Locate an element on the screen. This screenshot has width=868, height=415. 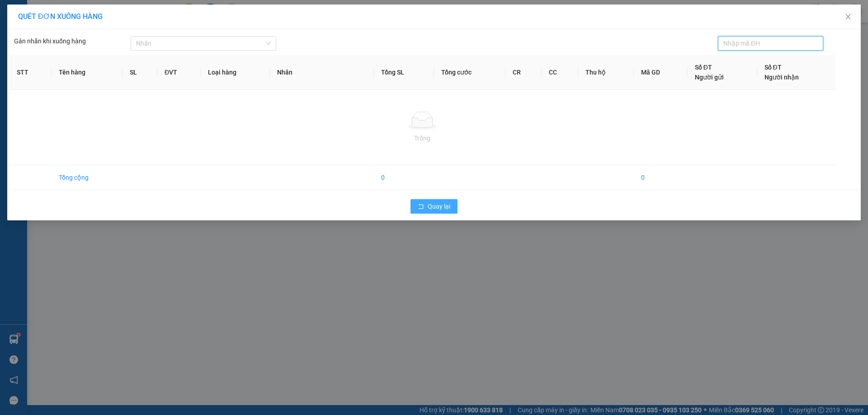
th: CC is located at coordinates (559, 73).